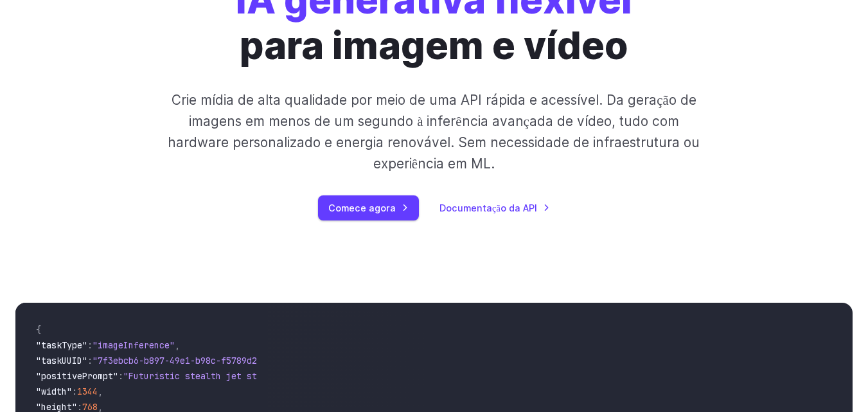 The width and height of the screenshot is (868, 412). Describe the element at coordinates (368, 208) in the screenshot. I see `a: Comece agora` at that location.